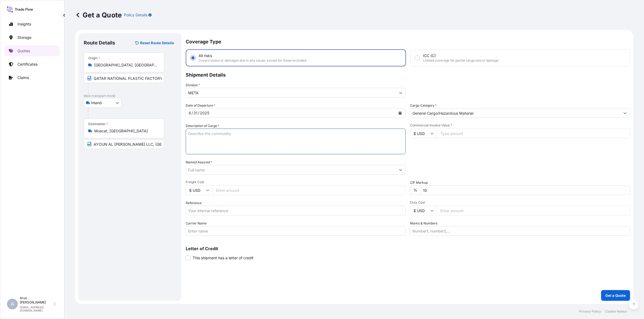 Image resolution: width=644 pixels, height=319 pixels. I want to click on span: Limited coverage for partial cargo loss or damage, so click(461, 61).